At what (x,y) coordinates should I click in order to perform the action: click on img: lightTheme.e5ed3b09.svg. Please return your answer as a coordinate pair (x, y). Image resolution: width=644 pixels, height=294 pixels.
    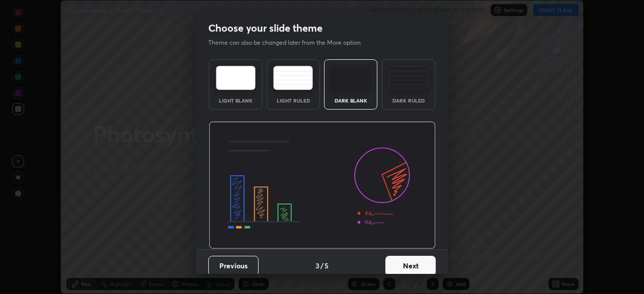
    Looking at the image, I should click on (236, 78).